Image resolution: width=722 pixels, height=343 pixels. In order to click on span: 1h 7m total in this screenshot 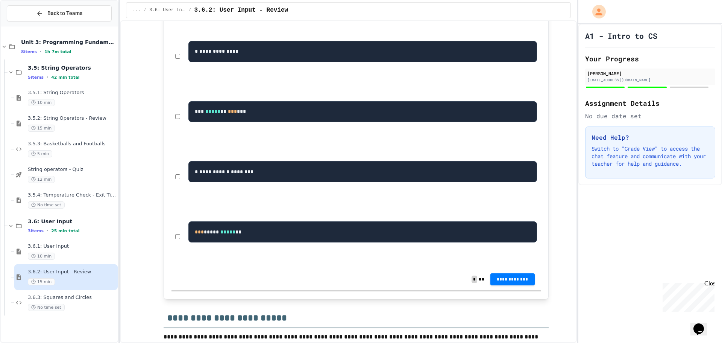, I will do `click(58, 52)`.